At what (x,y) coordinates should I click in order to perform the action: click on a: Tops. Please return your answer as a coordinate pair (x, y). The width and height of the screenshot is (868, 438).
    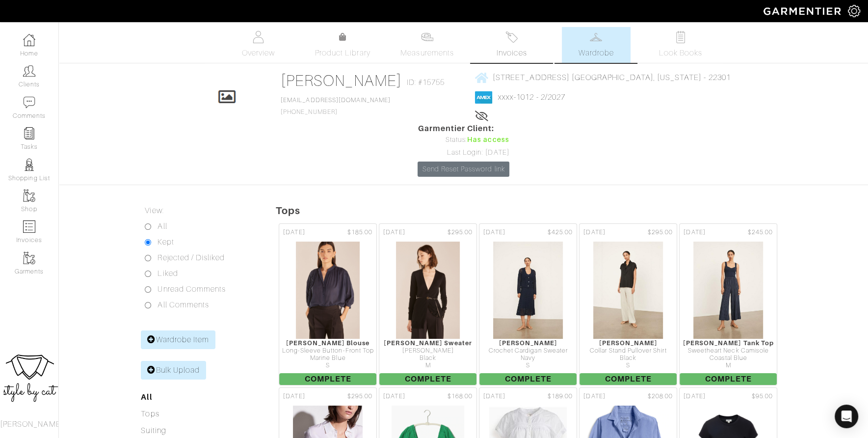
    Looking at the image, I should click on (150, 414).